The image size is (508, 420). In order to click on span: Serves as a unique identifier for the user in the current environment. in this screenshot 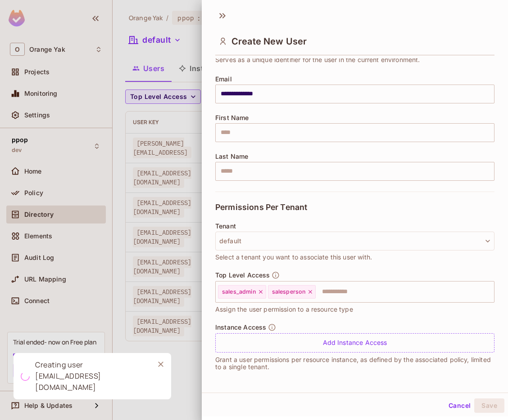, I will do `click(317, 60)`.